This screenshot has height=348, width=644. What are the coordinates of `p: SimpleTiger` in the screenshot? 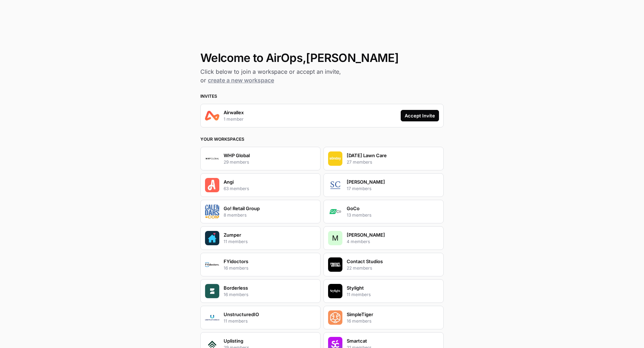 It's located at (360, 314).